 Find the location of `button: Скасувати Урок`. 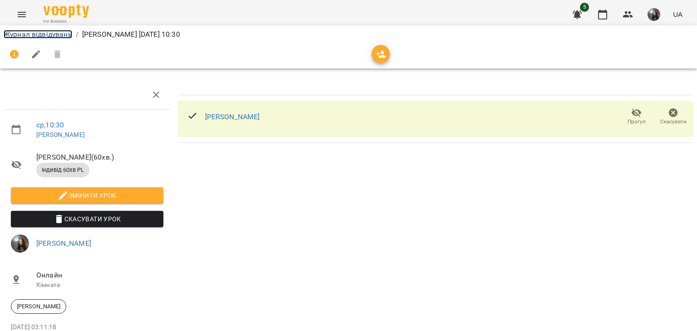

button: Скасувати Урок is located at coordinates (87, 219).